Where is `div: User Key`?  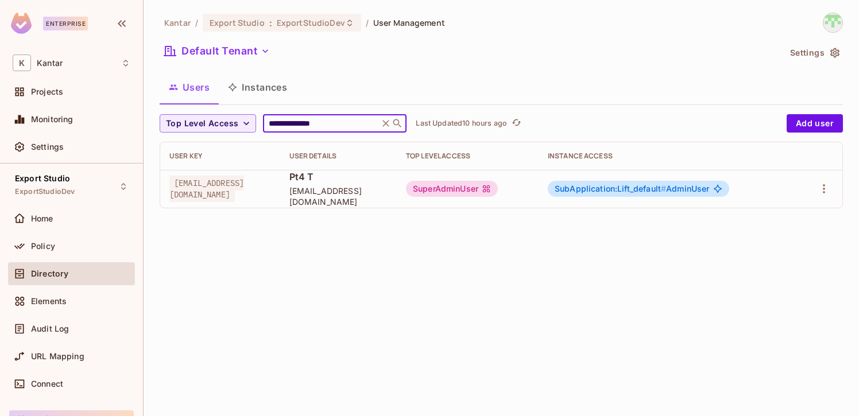 div: User Key is located at coordinates (220, 156).